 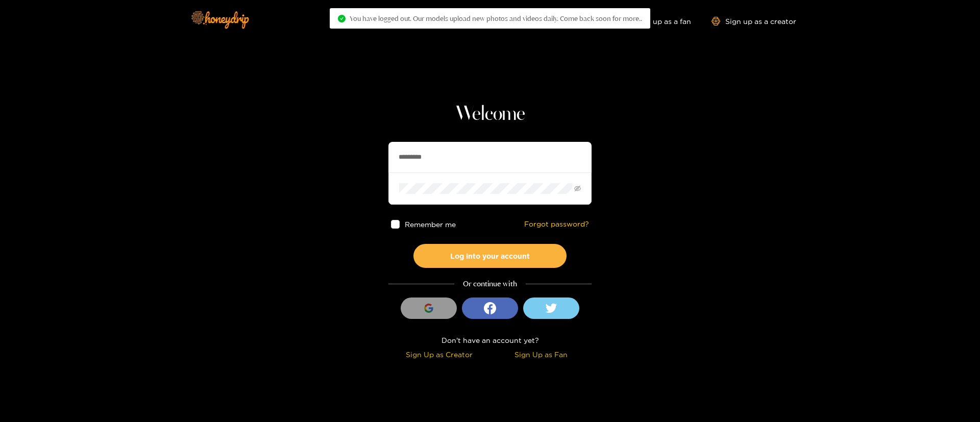 I want to click on div: Sign Up as Fan, so click(x=541, y=354).